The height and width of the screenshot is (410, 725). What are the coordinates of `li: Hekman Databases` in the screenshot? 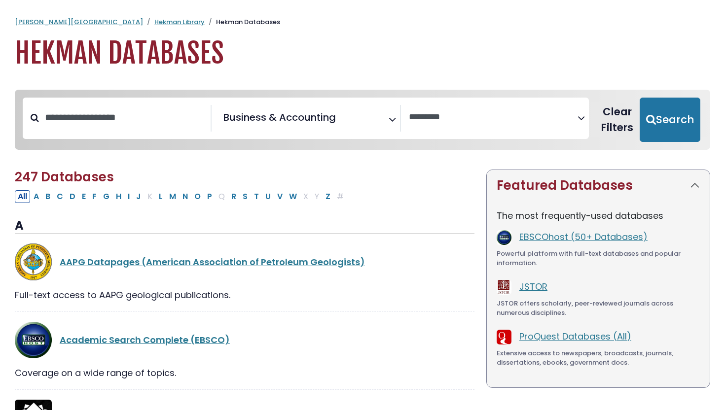 It's located at (242, 22).